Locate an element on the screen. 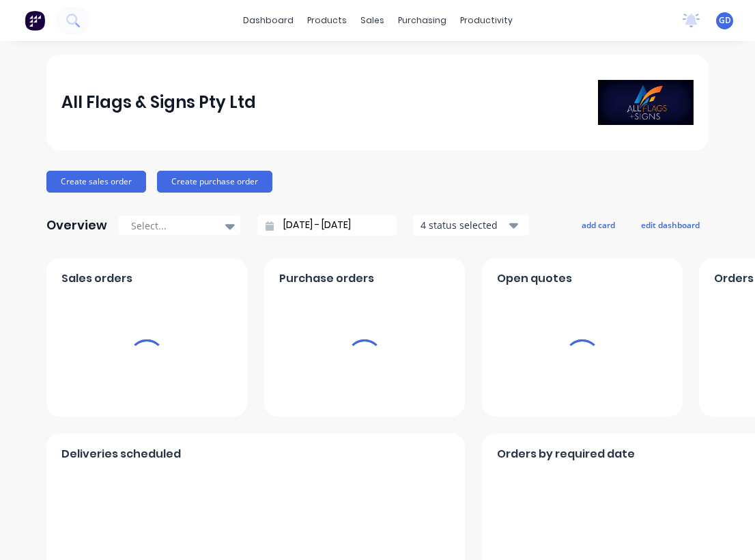  div: sales is located at coordinates (372, 21).